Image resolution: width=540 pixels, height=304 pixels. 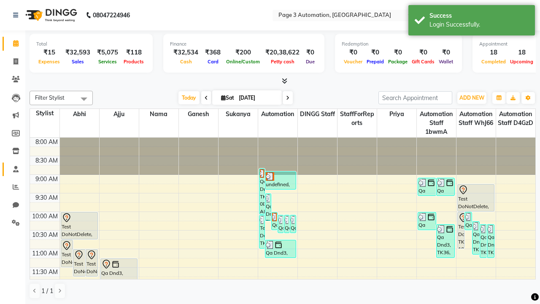 I want to click on span: Wallet, so click(x=446, y=62).